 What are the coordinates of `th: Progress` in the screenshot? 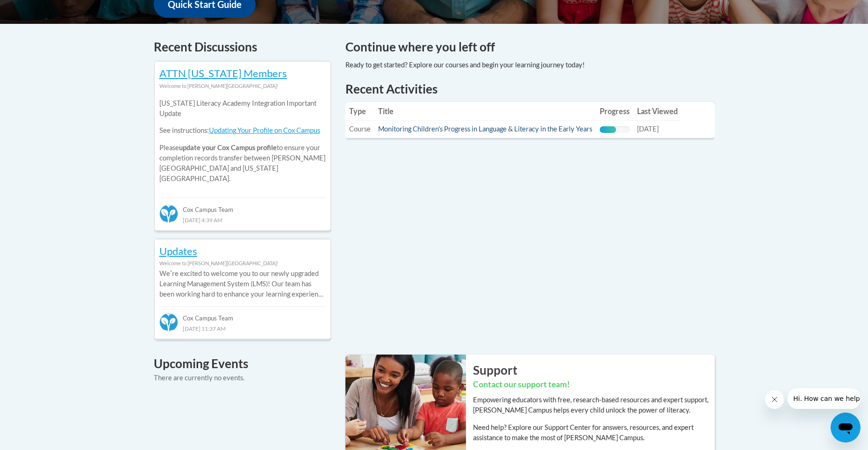 It's located at (615, 111).